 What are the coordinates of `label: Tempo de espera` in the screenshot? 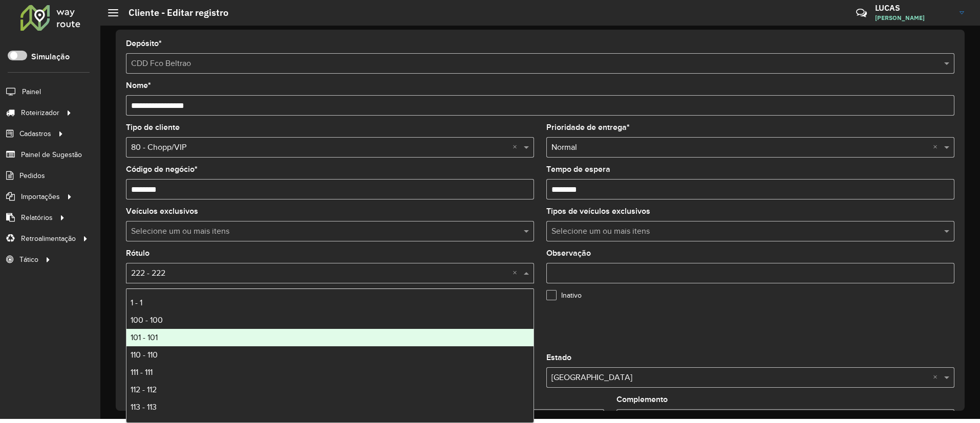 It's located at (578, 169).